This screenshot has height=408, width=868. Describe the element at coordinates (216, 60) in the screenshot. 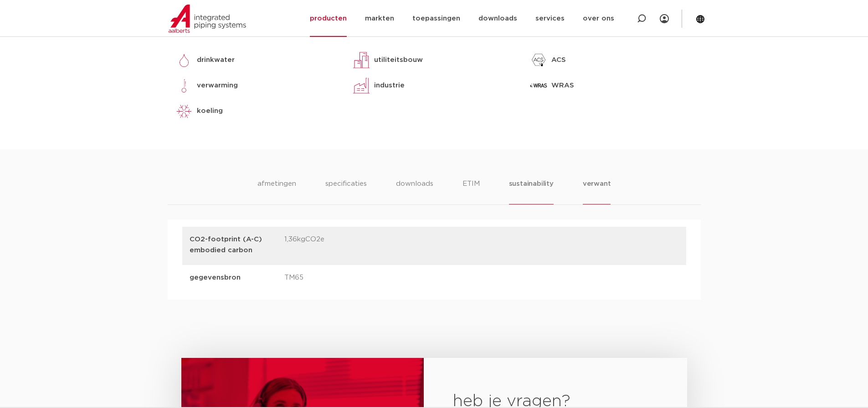

I see `p: drinkwater` at that location.